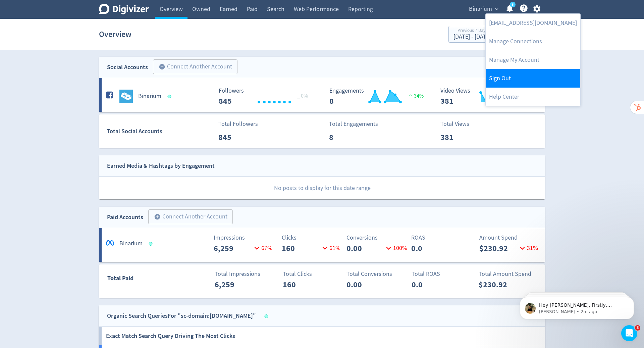  Describe the element at coordinates (533, 97) in the screenshot. I see `a: Help Center` at that location.